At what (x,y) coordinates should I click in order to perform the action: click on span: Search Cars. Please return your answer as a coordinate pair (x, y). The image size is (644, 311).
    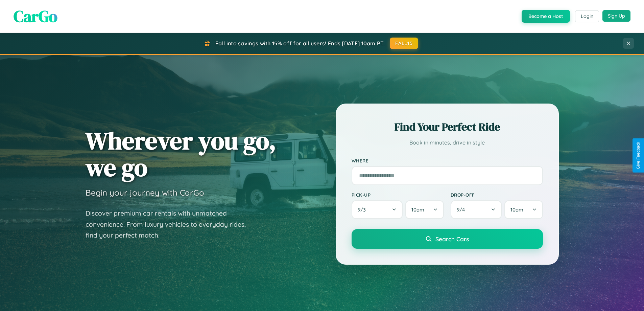
    Looking at the image, I should click on (452, 239).